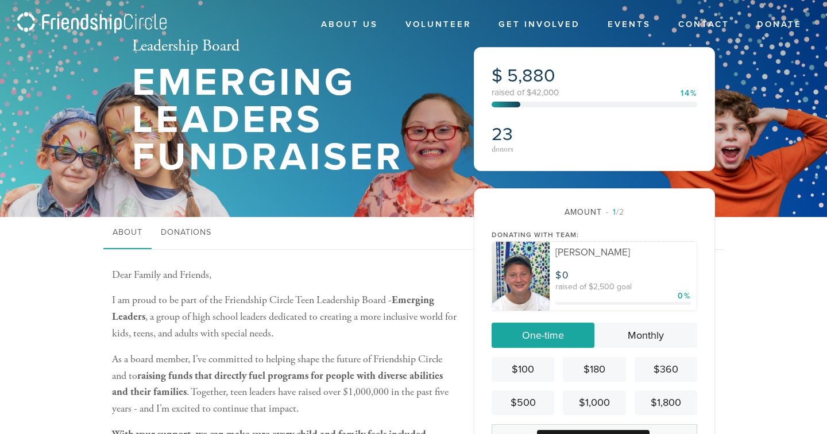 This screenshot has width=827, height=434. Describe the element at coordinates (594, 369) in the screenshot. I see `a: $180` at that location.